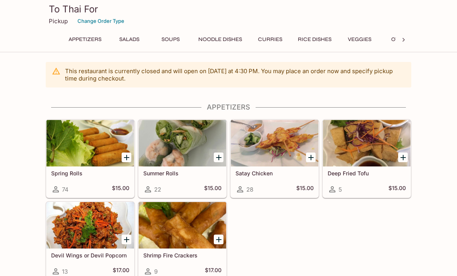 The height and width of the screenshot is (276, 457). Describe the element at coordinates (229, 107) in the screenshot. I see `h4: Appetizers` at that location.